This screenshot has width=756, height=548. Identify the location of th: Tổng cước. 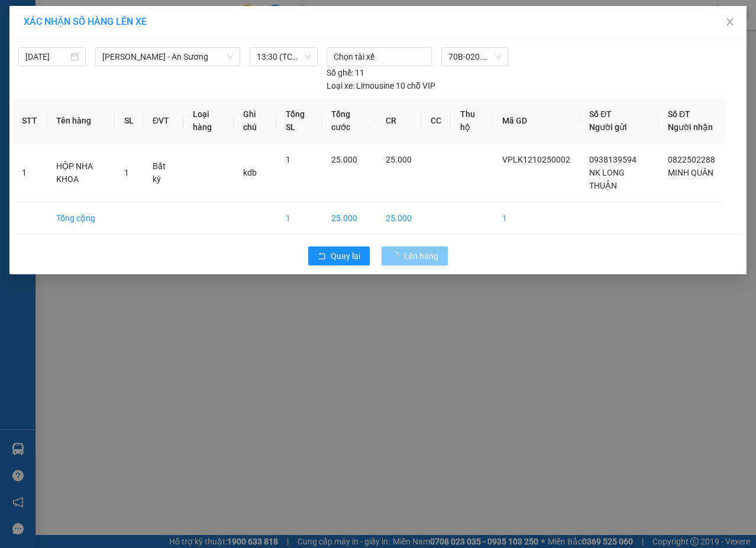
(349, 121).